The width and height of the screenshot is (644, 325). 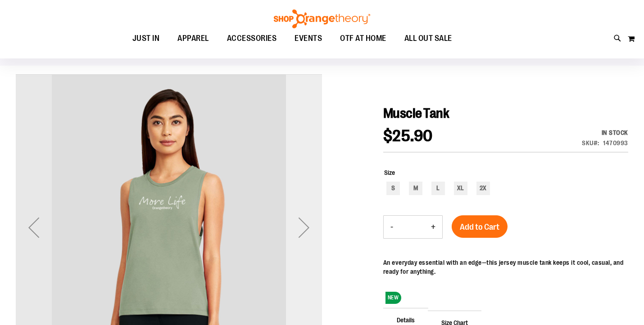 What do you see at coordinates (505, 267) in the screenshot?
I see `div: An everyday essential with an edge—this jersey muscle tank keeps it cool, casual, and ready for a...` at bounding box center [505, 267].